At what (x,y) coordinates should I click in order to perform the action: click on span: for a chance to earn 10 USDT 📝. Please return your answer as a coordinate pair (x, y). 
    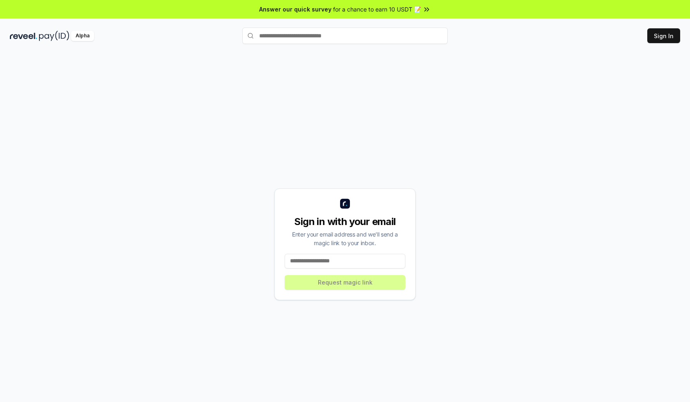
    Looking at the image, I should click on (377, 9).